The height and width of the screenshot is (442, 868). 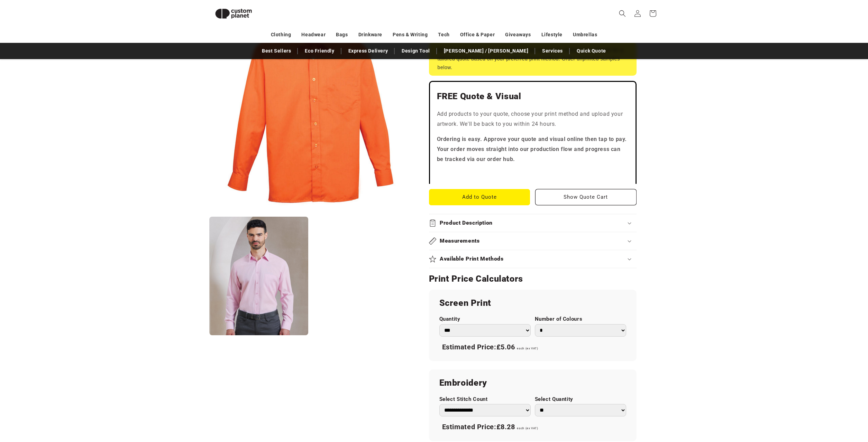 What do you see at coordinates (368, 51) in the screenshot?
I see `a: Express Delivery` at bounding box center [368, 51].